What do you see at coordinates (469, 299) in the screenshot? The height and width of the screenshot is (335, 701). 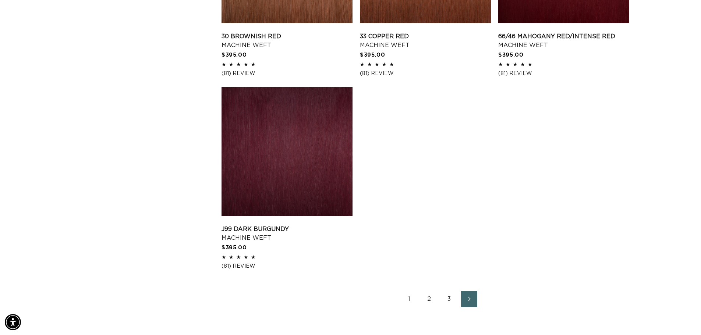 I see `a: Next page` at bounding box center [469, 299].